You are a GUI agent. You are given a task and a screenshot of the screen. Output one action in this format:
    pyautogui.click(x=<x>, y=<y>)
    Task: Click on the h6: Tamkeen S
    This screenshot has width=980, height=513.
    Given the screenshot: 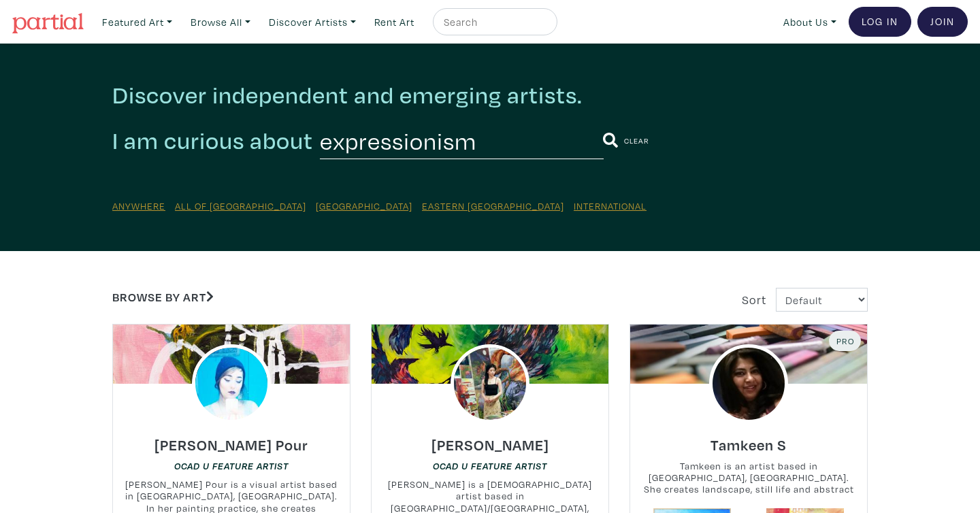 What is the action you would take?
    pyautogui.click(x=748, y=444)
    